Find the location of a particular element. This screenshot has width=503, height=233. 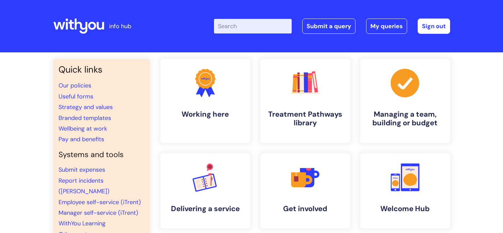

a: Branded templates is located at coordinates (85, 118).